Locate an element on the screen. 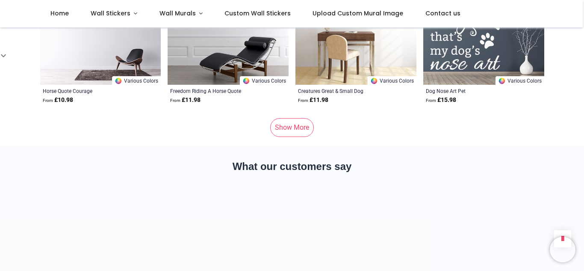 This screenshot has height=271, width=584. a: Dog Nose Art Pet is located at coordinates (472, 91).